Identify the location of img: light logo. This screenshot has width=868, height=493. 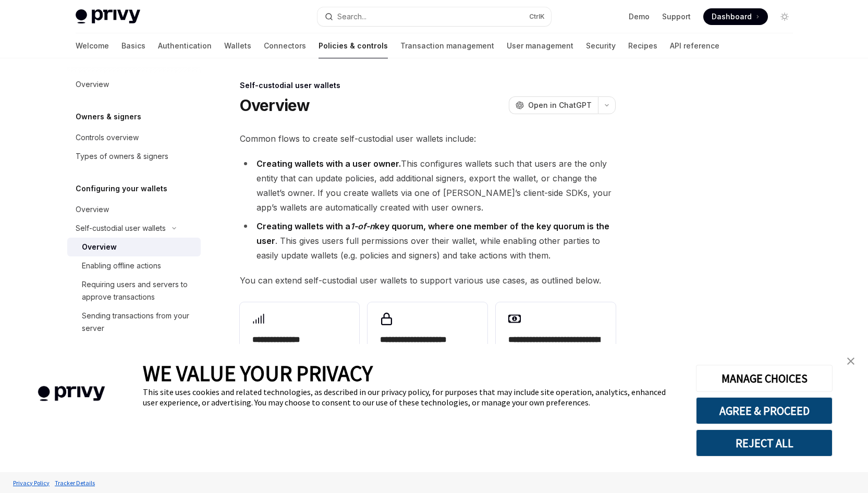
(108, 17).